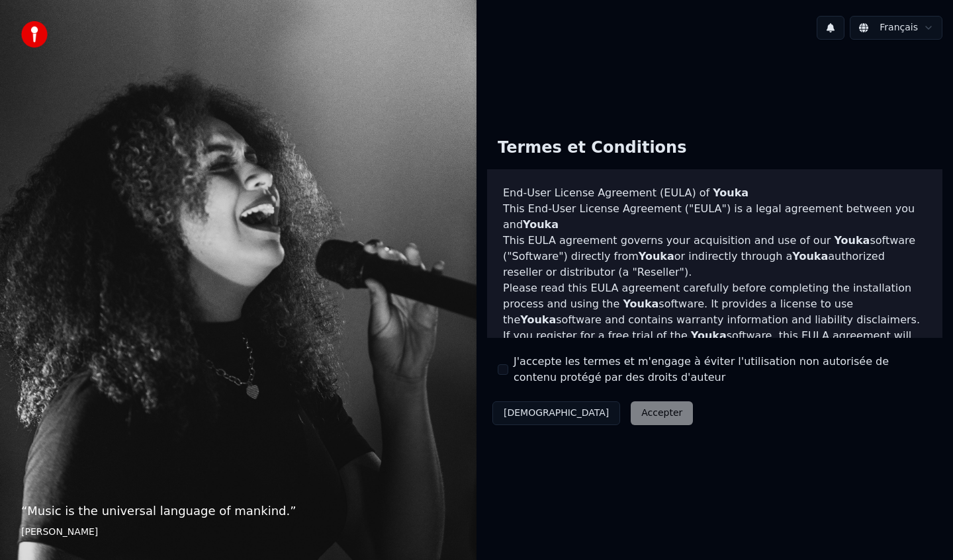 This screenshot has height=560, width=953. I want to click on p: This EULA agreement governs your acquisition and use of our software ("Software") directly from o..., so click(715, 257).